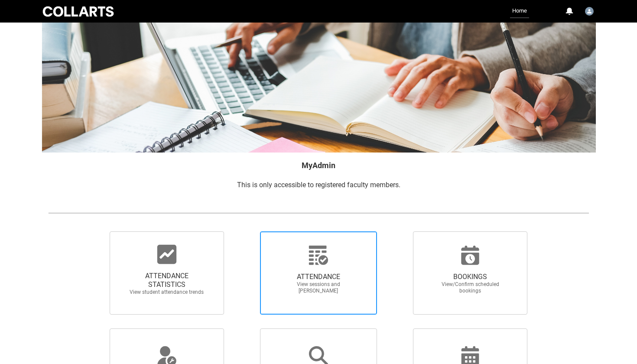  I want to click on span: ATTENDANCE, so click(318, 277).